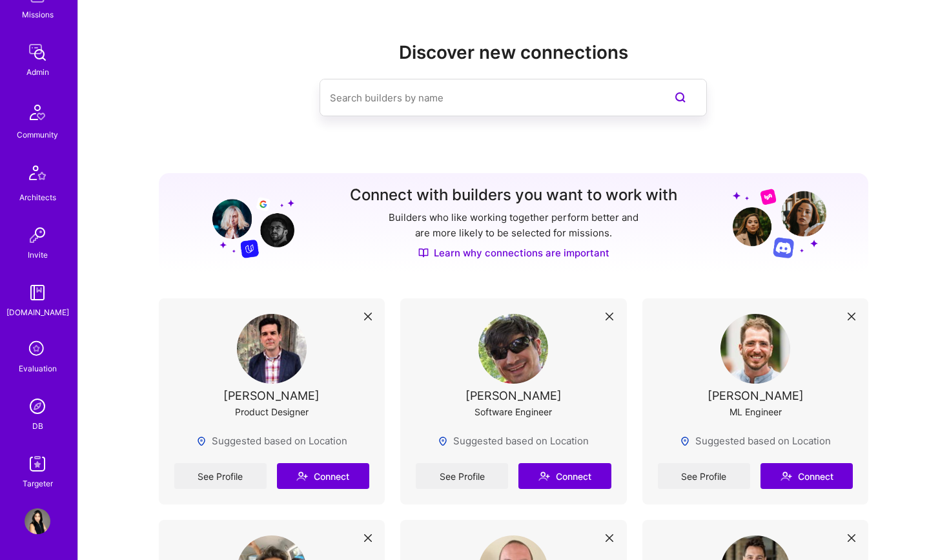 This screenshot has height=560, width=949. Describe the element at coordinates (513, 195) in the screenshot. I see `h3: Connect with builders you want to work with` at that location.